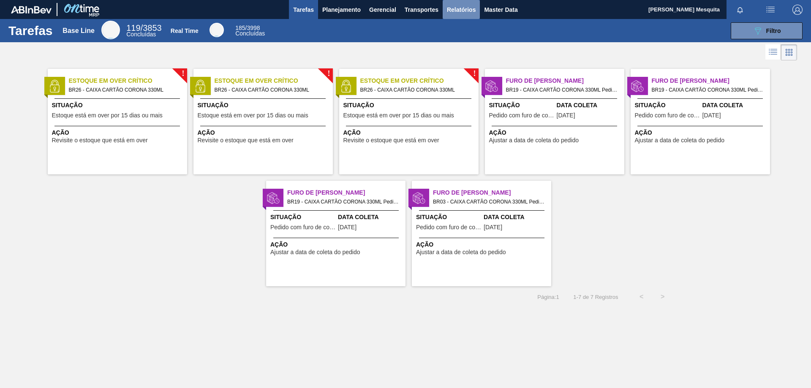 This screenshot has height=388, width=811. What do you see at coordinates (773, 52) in the screenshot?
I see `div: Visão em Lista` at bounding box center [773, 52].